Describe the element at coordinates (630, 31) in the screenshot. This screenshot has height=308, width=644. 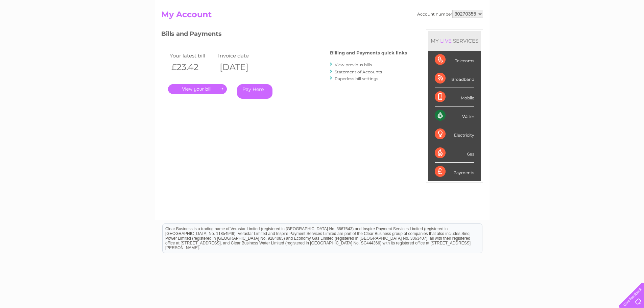
I see `a: Log out` at that location.